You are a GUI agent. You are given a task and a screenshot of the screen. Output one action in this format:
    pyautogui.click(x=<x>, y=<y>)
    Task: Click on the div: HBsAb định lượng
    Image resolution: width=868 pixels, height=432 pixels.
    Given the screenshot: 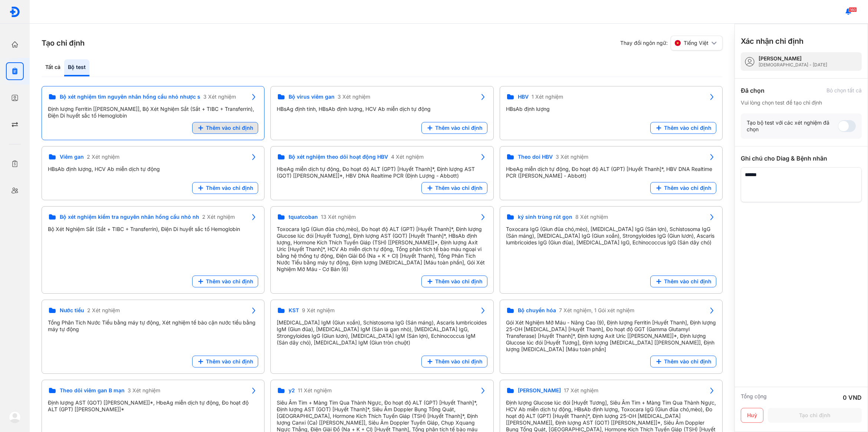 What is the action you would take?
    pyautogui.click(x=611, y=109)
    